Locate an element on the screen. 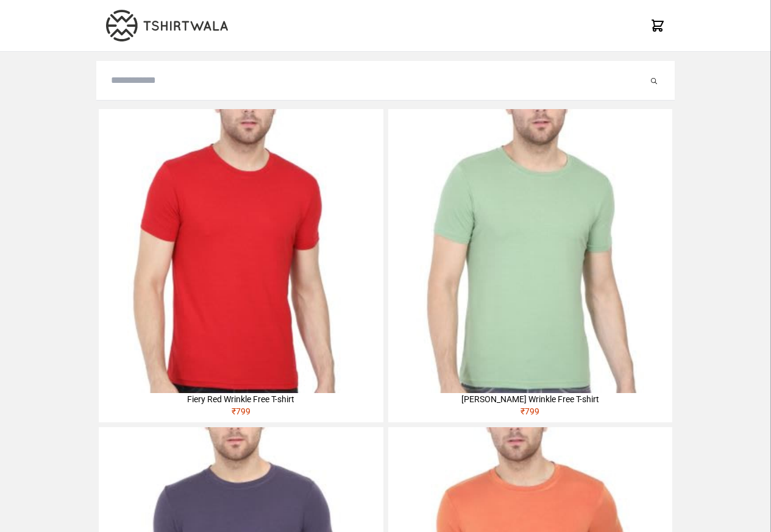 The width and height of the screenshot is (771, 532). div: Fiery Red Wrinkle Free T-shirt is located at coordinates (241, 399).